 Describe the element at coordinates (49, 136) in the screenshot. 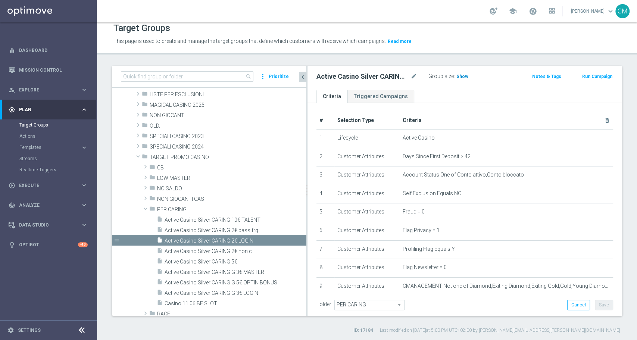

I see `a: Actions` at that location.